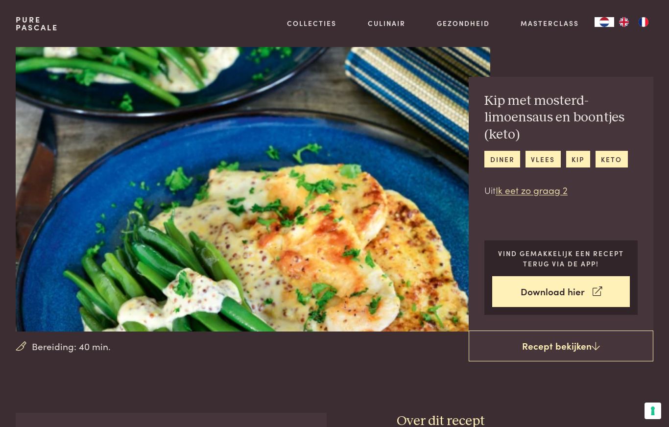 Image resolution: width=669 pixels, height=427 pixels. I want to click on a: diner, so click(502, 159).